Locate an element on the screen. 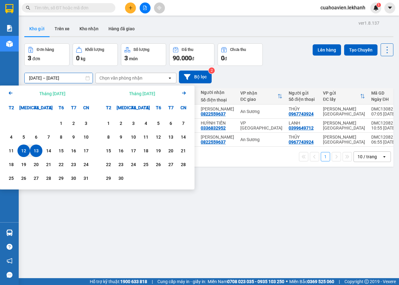 The height and width of the screenshot is (285, 399). div: Choose Thứ Ba, tháng 08 19 2025. It's available. is located at coordinates (24, 164).